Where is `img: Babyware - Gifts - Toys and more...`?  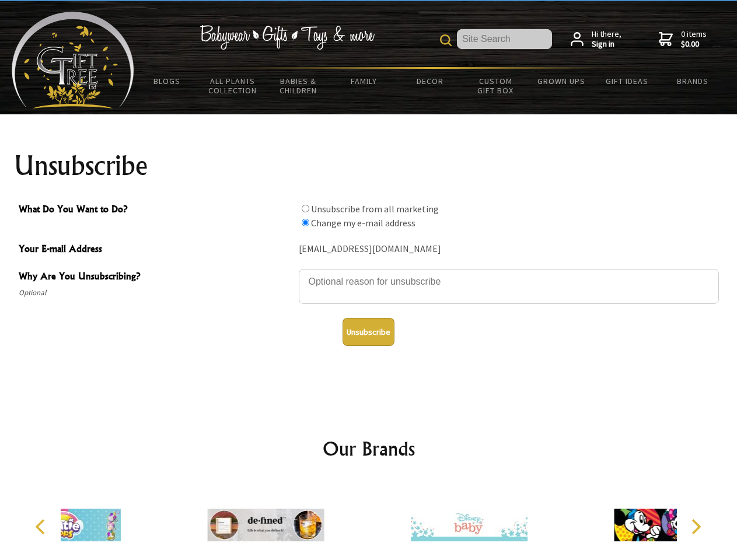
img: Babyware - Gifts - Toys and more... is located at coordinates (73, 60).